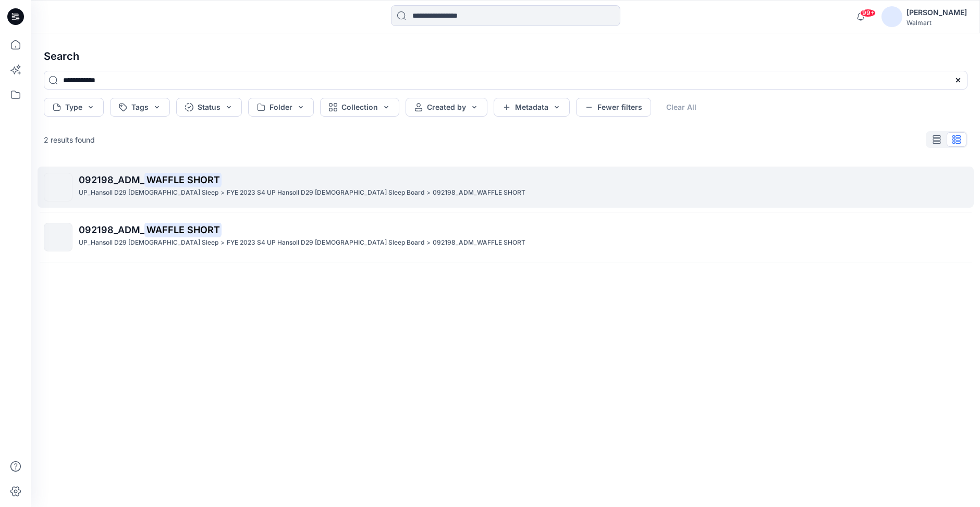 The image size is (980, 507). What do you see at coordinates (868, 13) in the screenshot?
I see `span: 99+` at bounding box center [868, 13].